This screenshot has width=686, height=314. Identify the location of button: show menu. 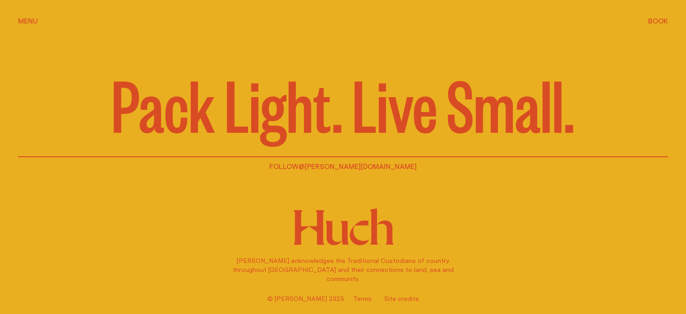
(28, 22).